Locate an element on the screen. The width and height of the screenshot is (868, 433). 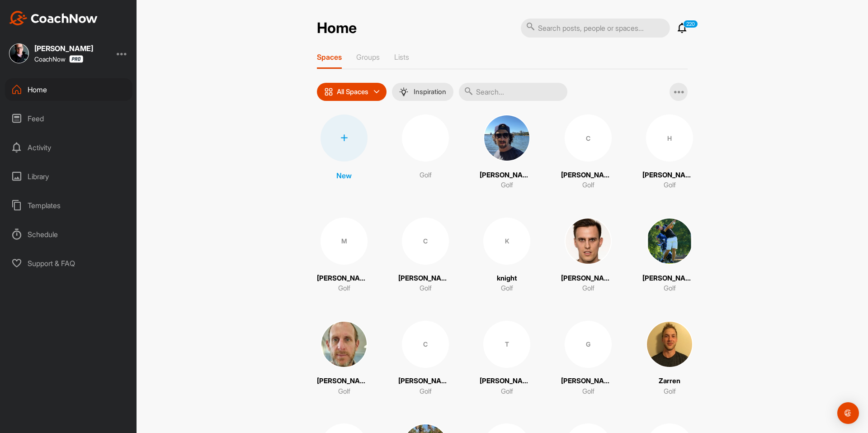
div: Feed is located at coordinates (69, 119).